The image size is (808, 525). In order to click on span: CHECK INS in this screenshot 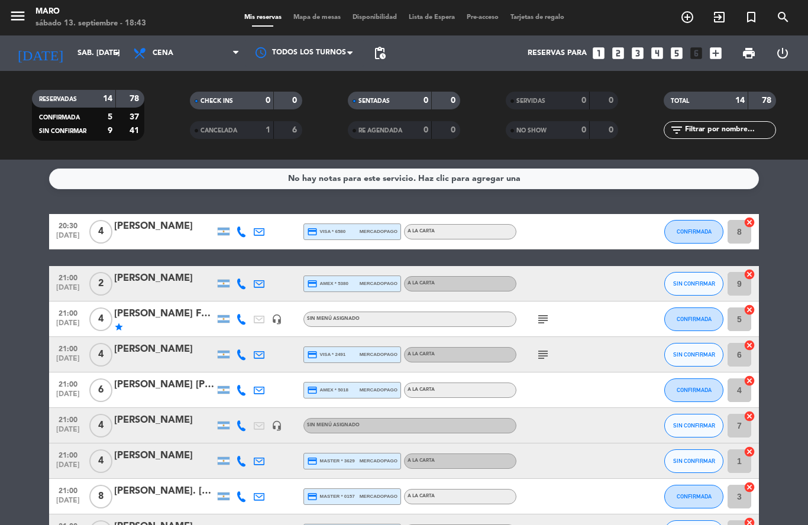, I will do `click(216, 101)`.